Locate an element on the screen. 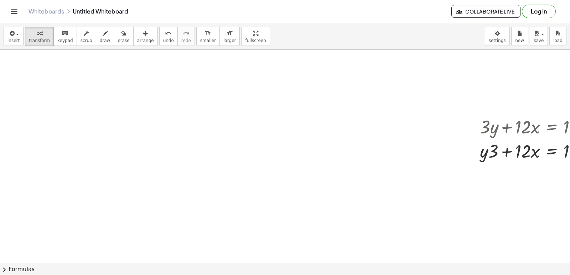 The image size is (570, 275). button: Collaborate Live is located at coordinates (486, 11).